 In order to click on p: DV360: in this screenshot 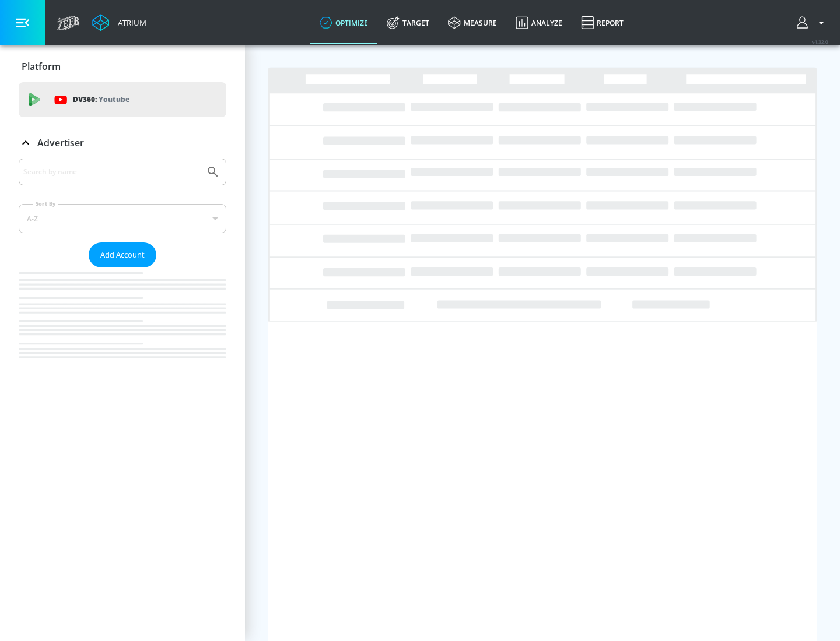, I will do `click(101, 100)`.